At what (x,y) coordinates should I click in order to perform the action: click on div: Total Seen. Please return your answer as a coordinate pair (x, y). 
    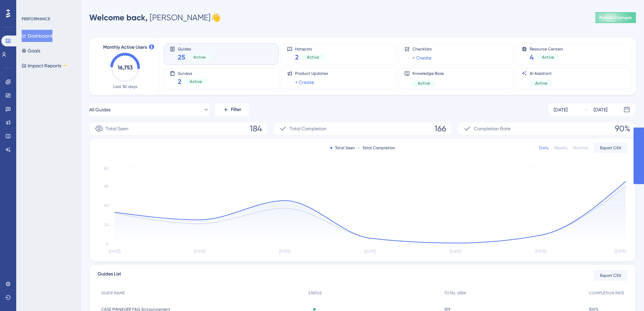
    Looking at the image, I should click on (342, 148).